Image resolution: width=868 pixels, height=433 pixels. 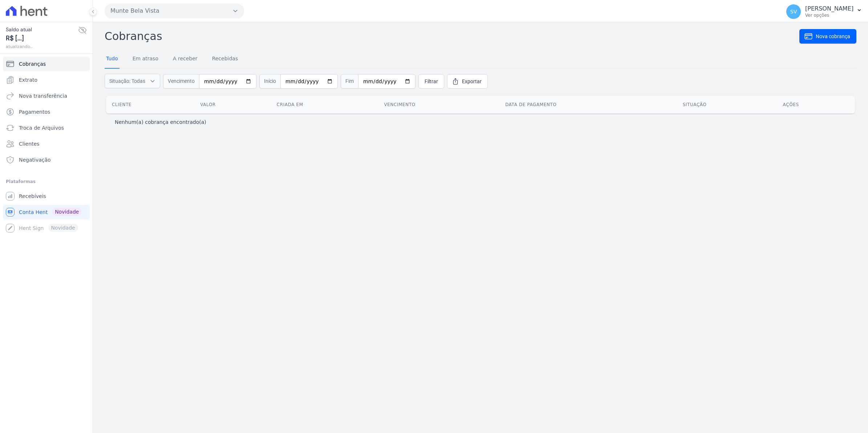 I want to click on span: Início, so click(x=270, y=81).